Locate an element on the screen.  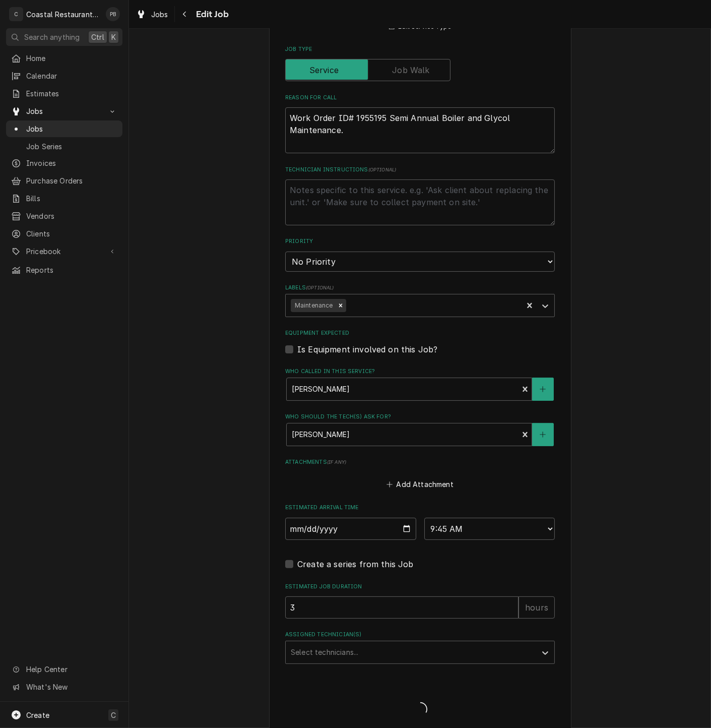
span: Ctrl is located at coordinates (98, 37).